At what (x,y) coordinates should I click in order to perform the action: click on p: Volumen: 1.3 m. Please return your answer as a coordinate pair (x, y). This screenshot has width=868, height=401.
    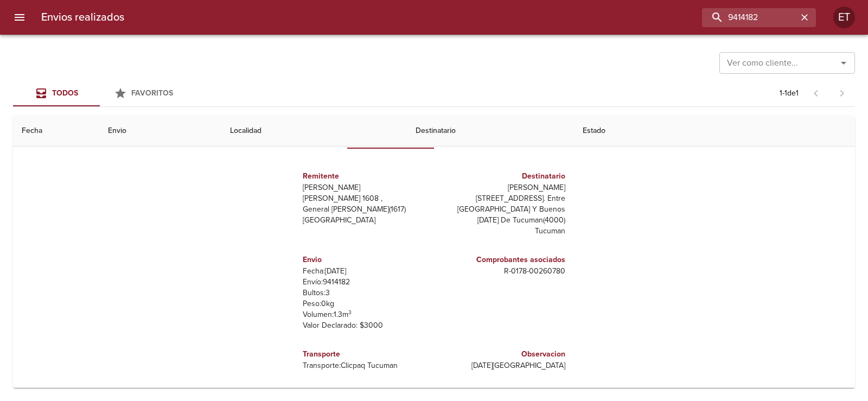
    Looking at the image, I should click on (366, 315).